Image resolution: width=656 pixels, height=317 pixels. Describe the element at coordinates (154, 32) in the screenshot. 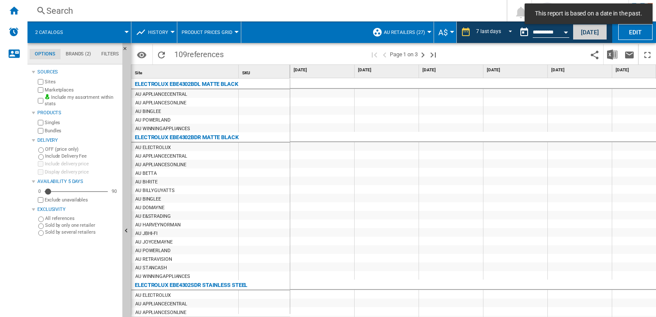

I see `div: History` at that location.